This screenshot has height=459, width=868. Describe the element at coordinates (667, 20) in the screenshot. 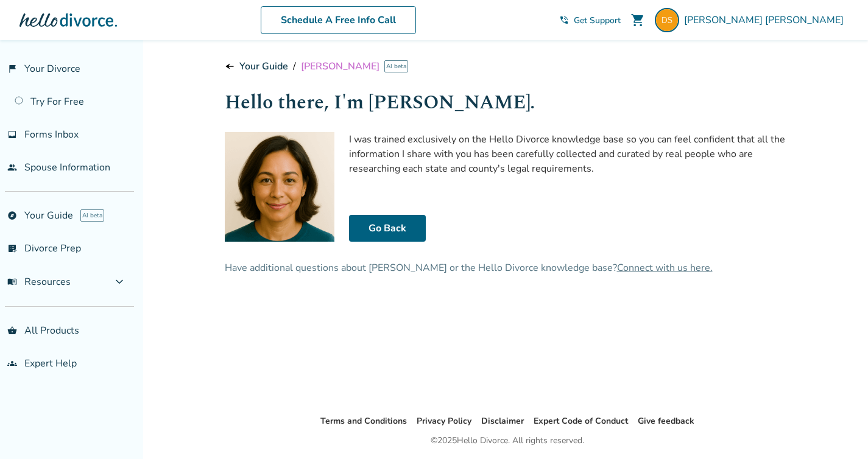

I see `img: dswezey2+portal1@gmail.com` at that location.